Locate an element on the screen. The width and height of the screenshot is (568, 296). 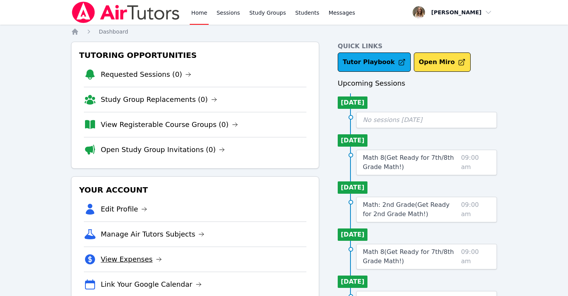
span: Messages is located at coordinates (341, 13).